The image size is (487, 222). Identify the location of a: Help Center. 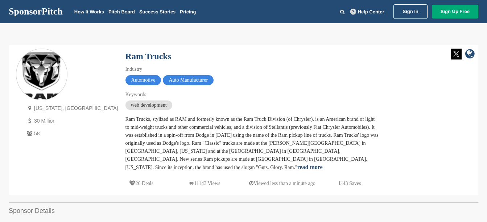
(367, 12).